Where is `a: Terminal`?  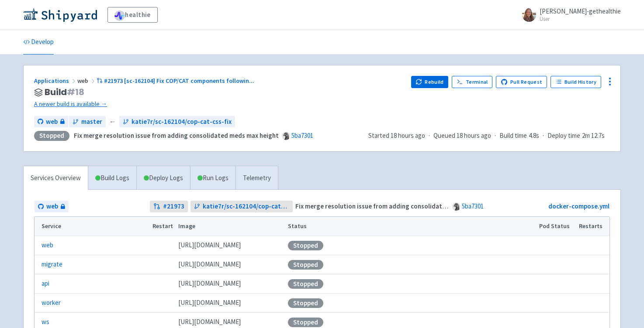
a: Terminal is located at coordinates (472, 82).